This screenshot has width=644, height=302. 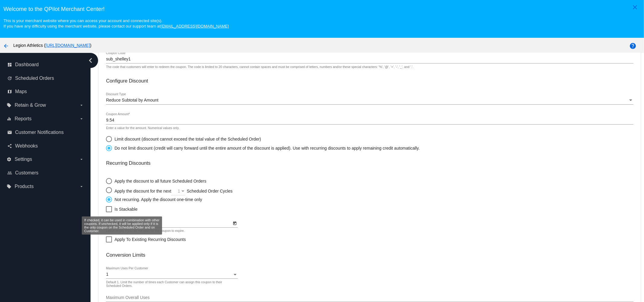 What do you see at coordinates (369, 120) in the screenshot?
I see `input: Coupon Amount` at bounding box center [369, 120].